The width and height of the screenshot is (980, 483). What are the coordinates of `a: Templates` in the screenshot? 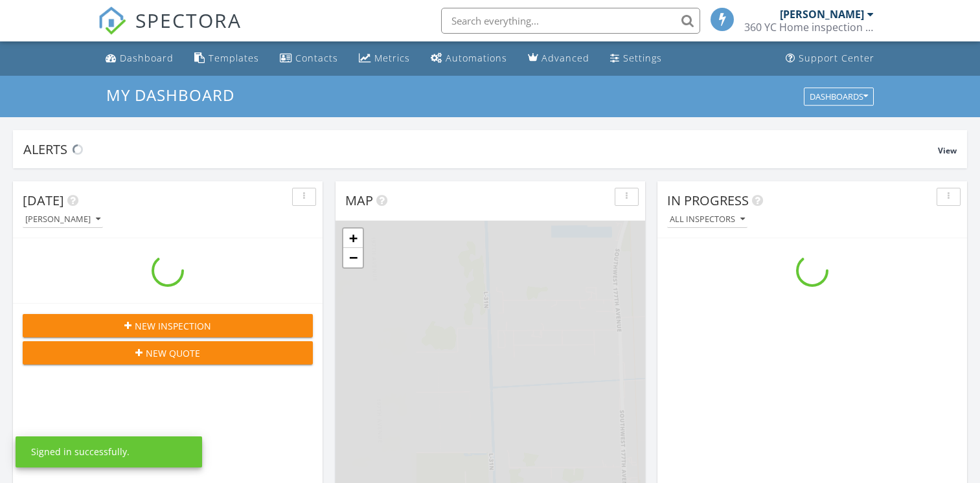 It's located at (227, 59).